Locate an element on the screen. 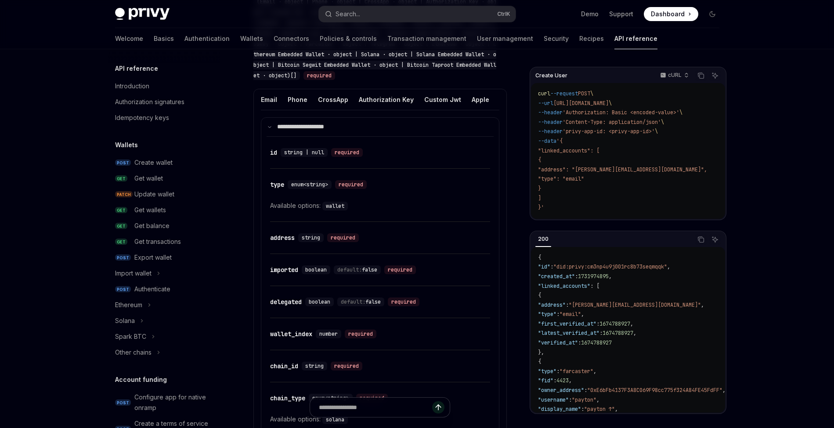  a: Introduction is located at coordinates (164, 86).